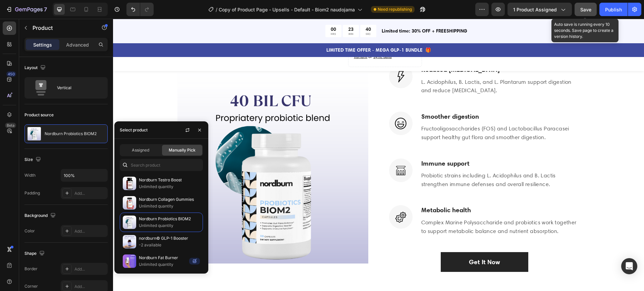  Describe the element at coordinates (387, 161) in the screenshot. I see `p: Probiotic strains including L. Acidophilus and B. Lactis strengthen immune defenses and overall r...` at that location.